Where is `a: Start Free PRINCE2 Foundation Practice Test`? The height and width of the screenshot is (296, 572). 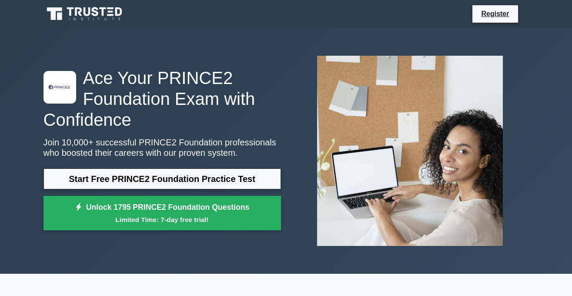 a: Start Free PRINCE2 Foundation Practice Test is located at coordinates (162, 179).